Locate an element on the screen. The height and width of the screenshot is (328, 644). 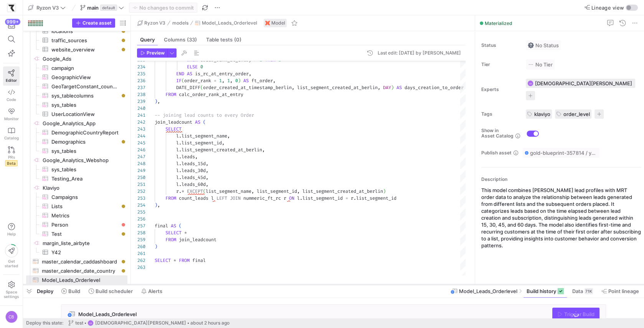
button: Model_Leads_Orderlevel is located at coordinates (226, 23).